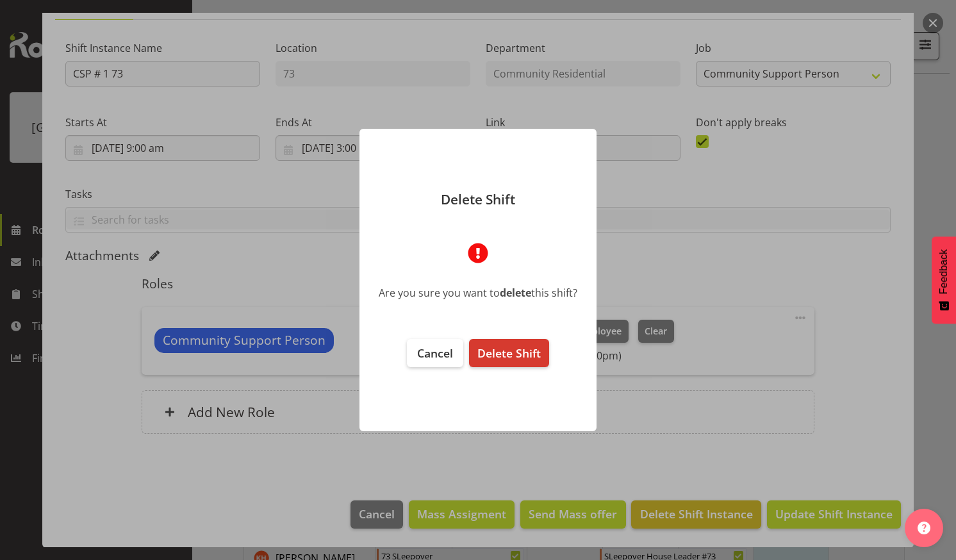  What do you see at coordinates (944, 272) in the screenshot?
I see `span: Feedback` at bounding box center [944, 272].